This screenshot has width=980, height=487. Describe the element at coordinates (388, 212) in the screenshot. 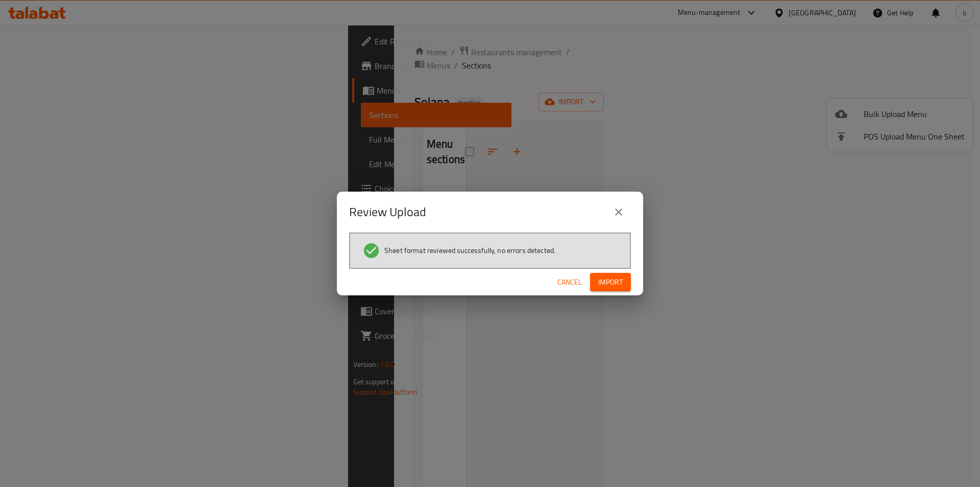

I see `h2: Review Upload` at that location.